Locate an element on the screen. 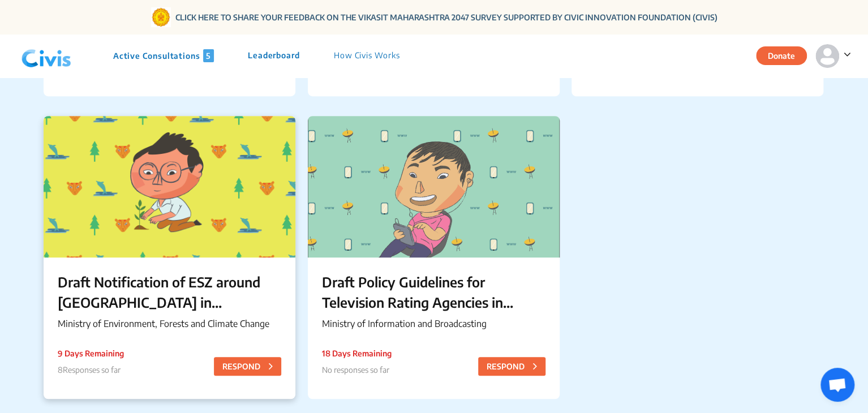 The image size is (868, 413). button: Donate is located at coordinates (781, 55).